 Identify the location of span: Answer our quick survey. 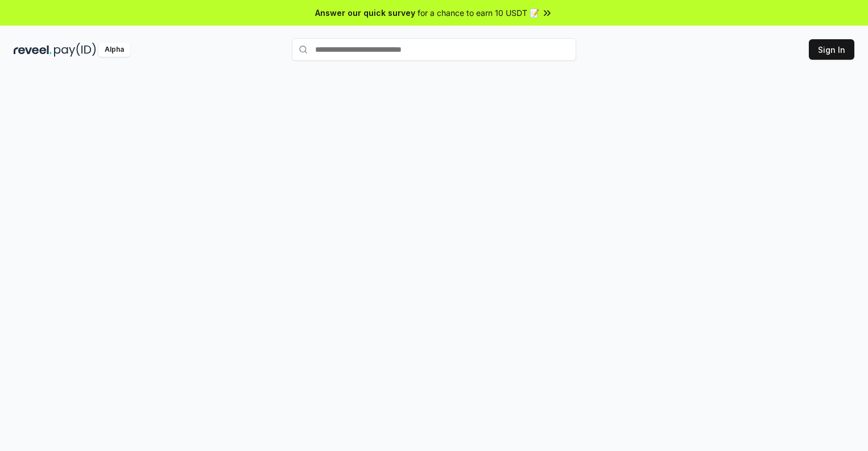
(365, 13).